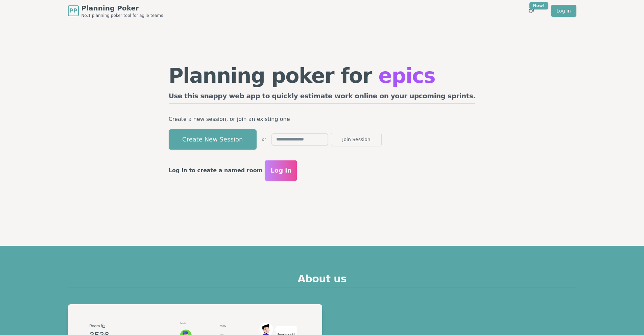 This screenshot has width=644, height=335. Describe the element at coordinates (322, 119) in the screenshot. I see `p: Create a new session, or join an existing one` at that location.